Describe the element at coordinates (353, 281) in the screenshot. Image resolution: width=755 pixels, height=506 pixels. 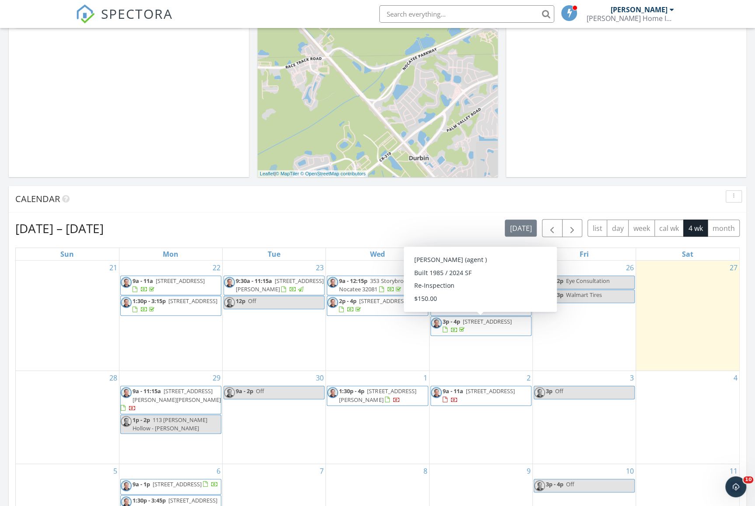
I see `span: 9a - 12:15p` at that location.